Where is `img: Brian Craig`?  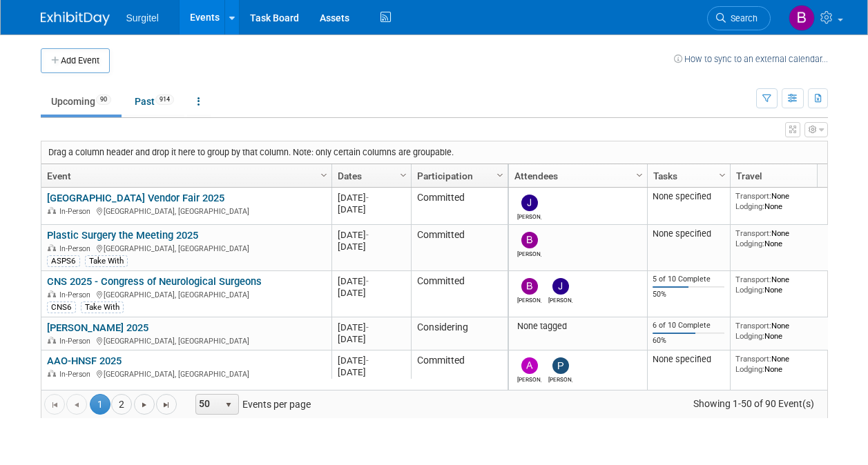 img: Brian Craig is located at coordinates (529, 286).